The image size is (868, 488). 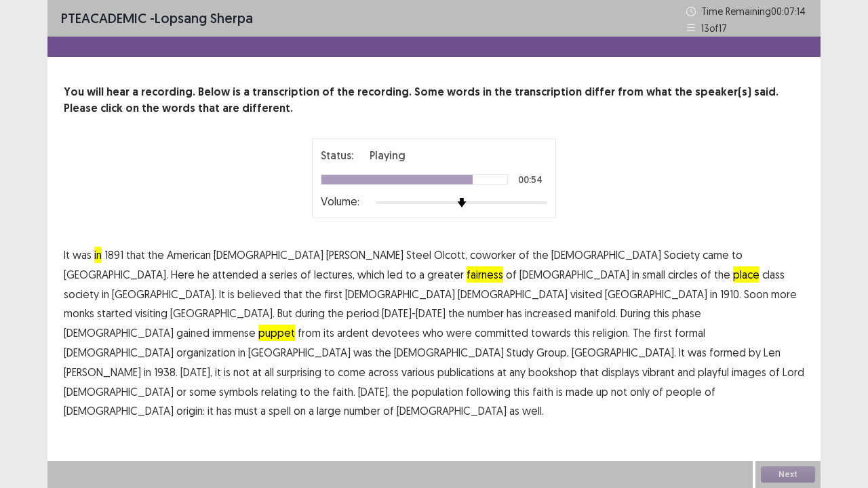 I want to click on span: gained, so click(x=193, y=332).